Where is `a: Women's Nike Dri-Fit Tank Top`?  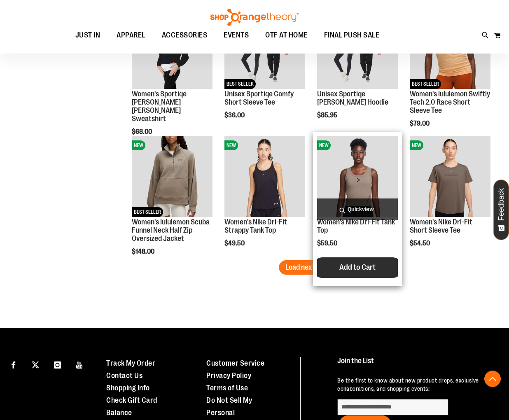 a: Women's Nike Dri-Fit Tank Top is located at coordinates (355, 226).